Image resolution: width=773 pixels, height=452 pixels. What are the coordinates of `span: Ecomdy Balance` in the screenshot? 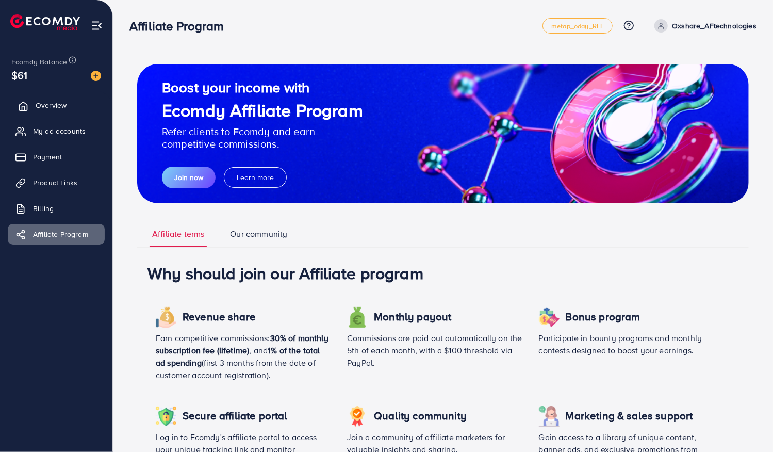 It's located at (39, 62).